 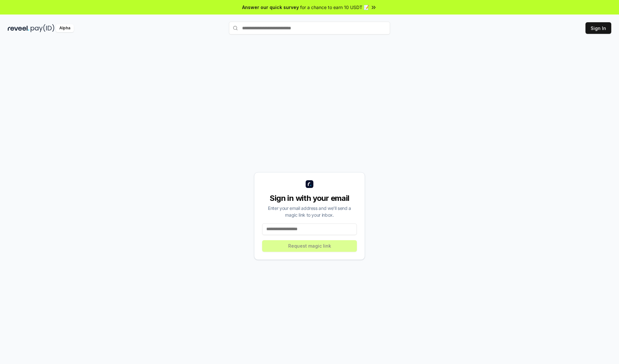 I want to click on div: Alpha, so click(x=65, y=28).